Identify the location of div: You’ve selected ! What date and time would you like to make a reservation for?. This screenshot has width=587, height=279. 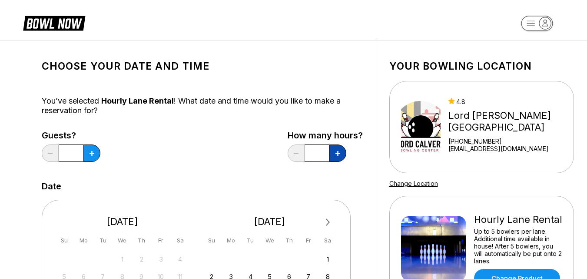
(202, 106).